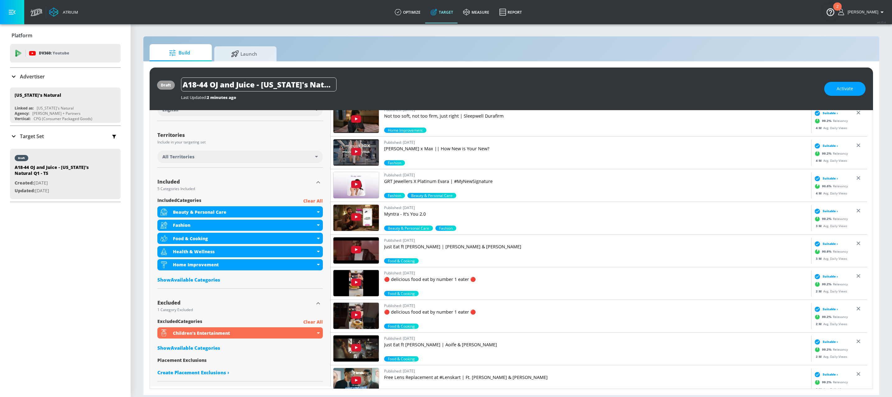  Describe the element at coordinates (244, 264) in the screenshot. I see `div: Home Improvement` at that location.